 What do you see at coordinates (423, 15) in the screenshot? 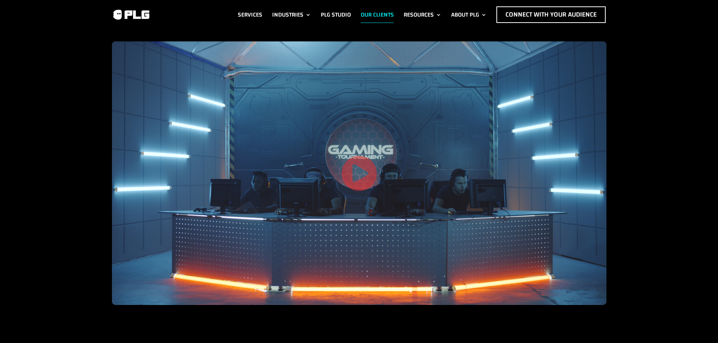
I see `a: Resources` at bounding box center [423, 15].